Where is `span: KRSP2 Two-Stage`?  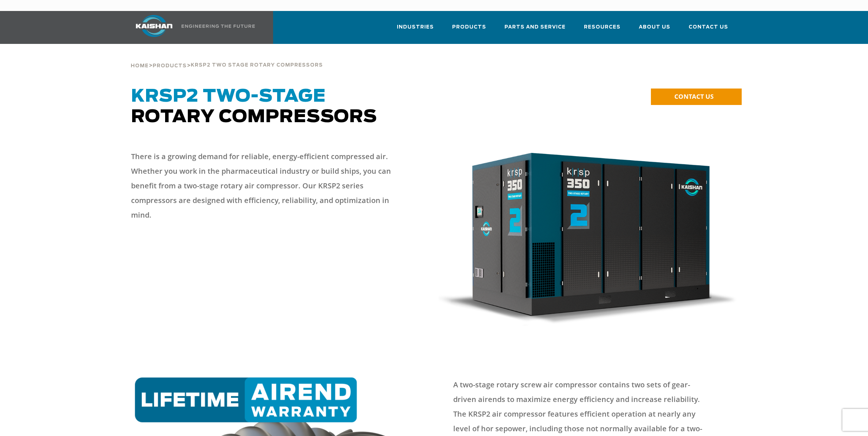
span: KRSP2 Two-Stage is located at coordinates (228, 96).